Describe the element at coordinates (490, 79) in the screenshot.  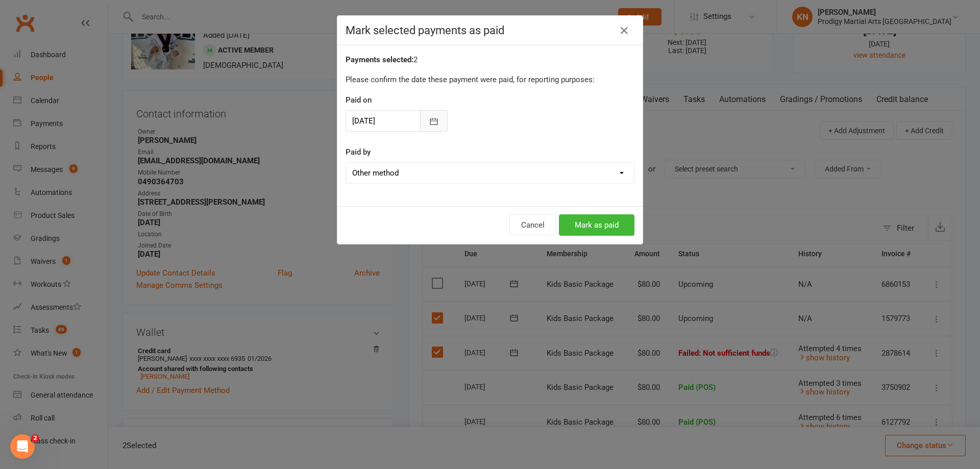
I see `p: Please confirm the date these payment were paid, for reporting purposes:` at that location.